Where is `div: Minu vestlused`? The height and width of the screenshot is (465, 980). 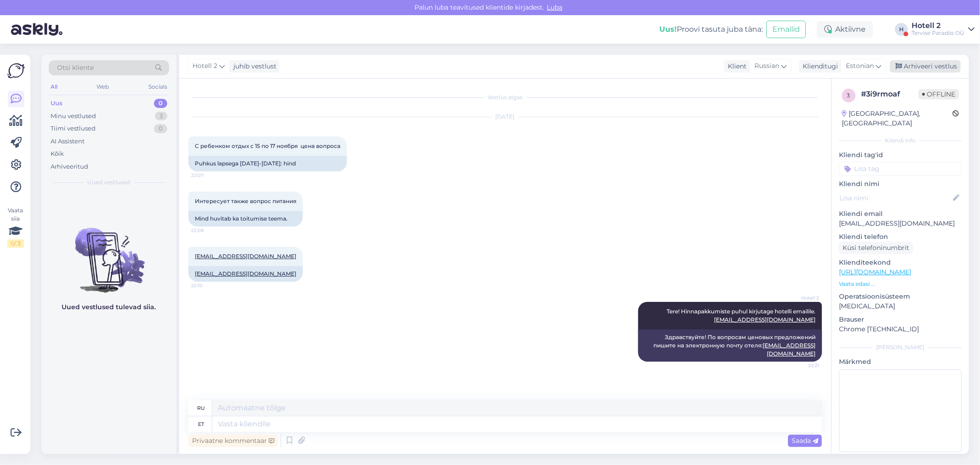 div: Minu vestlused is located at coordinates (73, 116).